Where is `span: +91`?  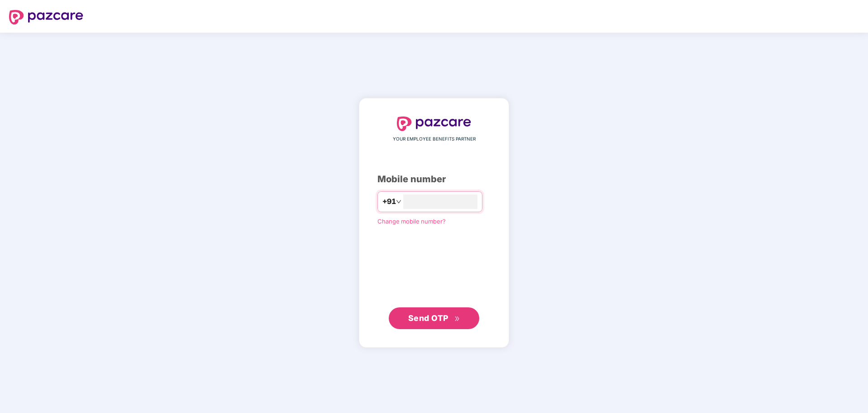 span: +91 is located at coordinates (389, 201).